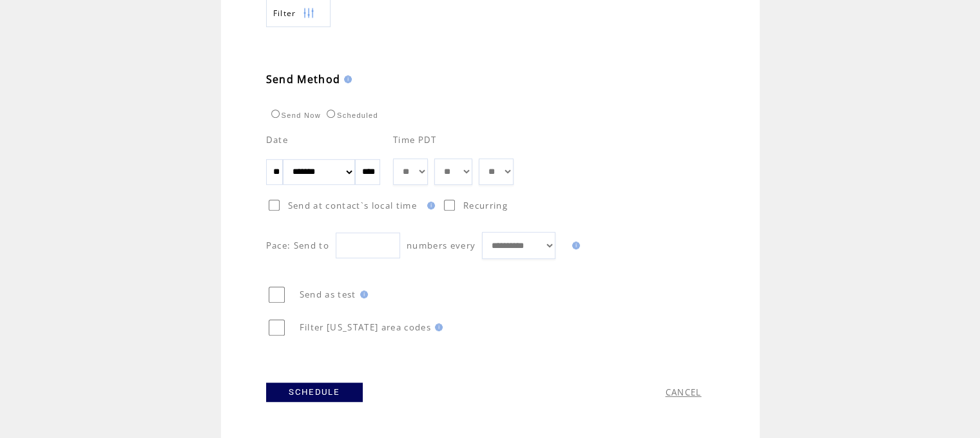 The height and width of the screenshot is (438, 980). Describe the element at coordinates (303, 79) in the screenshot. I see `span: Send Method` at that location.